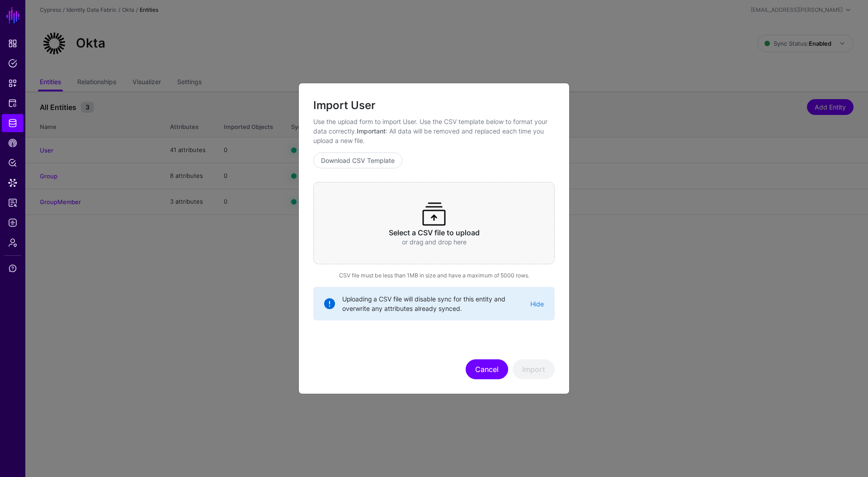 The width and height of the screenshot is (868, 477). Describe the element at coordinates (425, 303) in the screenshot. I see `span: Uploading a CSV file will disable sync for this entity and overwrite any attributes already synced.` at that location.